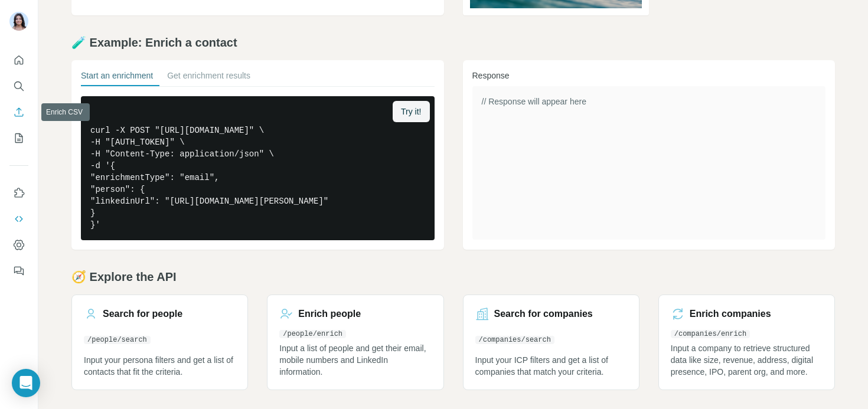 The image size is (868, 409). Describe the element at coordinates (515, 340) in the screenshot. I see `code: /companies/search` at that location.